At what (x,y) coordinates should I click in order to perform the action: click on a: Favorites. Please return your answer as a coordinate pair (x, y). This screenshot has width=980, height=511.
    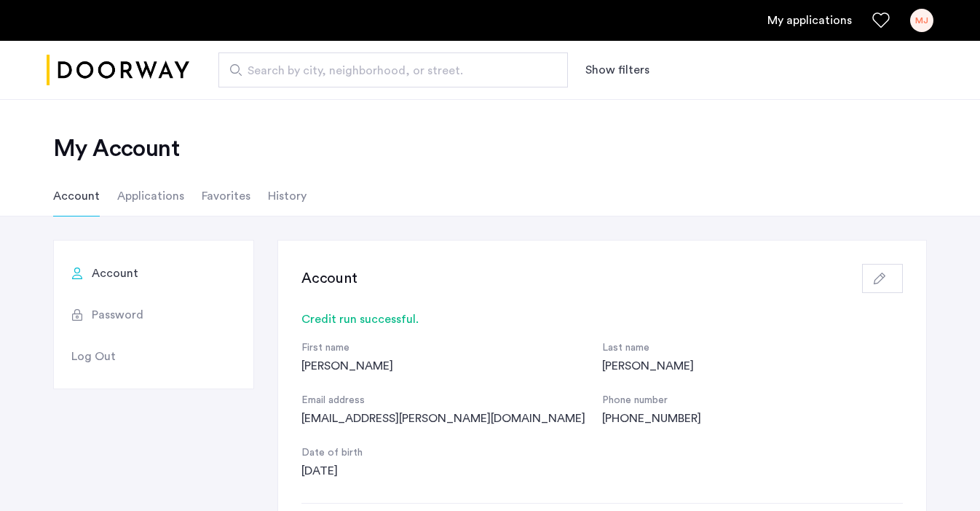
    Looking at the image, I should click on (881, 20).